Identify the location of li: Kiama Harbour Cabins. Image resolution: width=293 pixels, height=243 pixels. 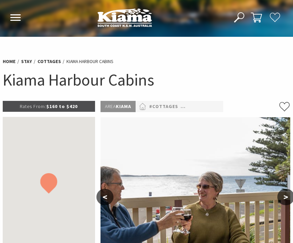
(90, 62).